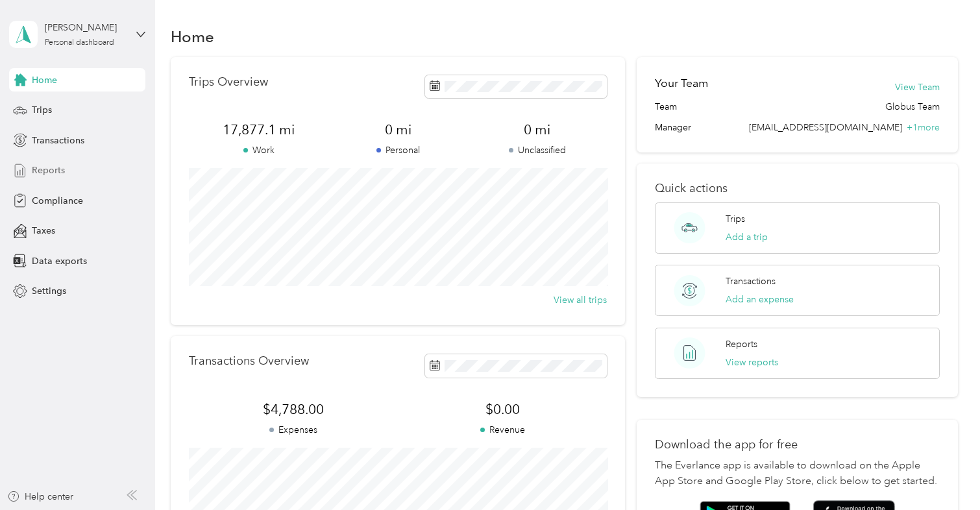  I want to click on button: Help center, so click(41, 497).